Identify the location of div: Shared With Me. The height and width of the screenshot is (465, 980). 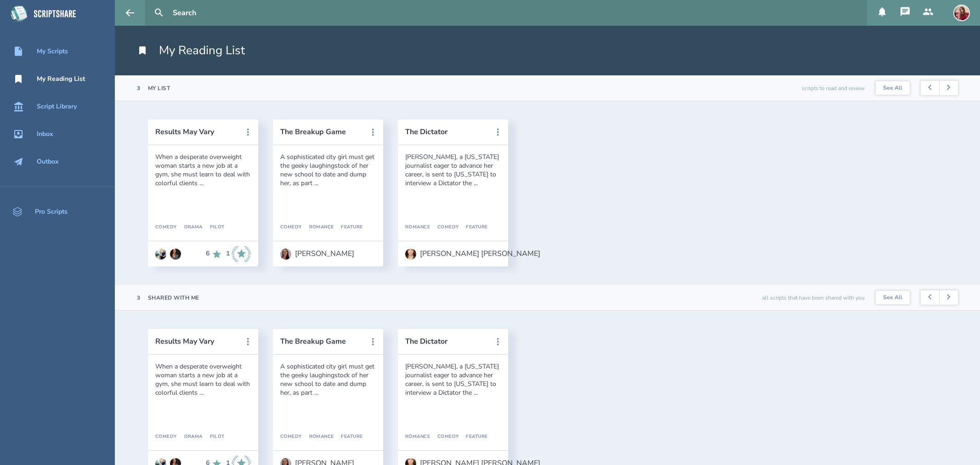
(174, 298).